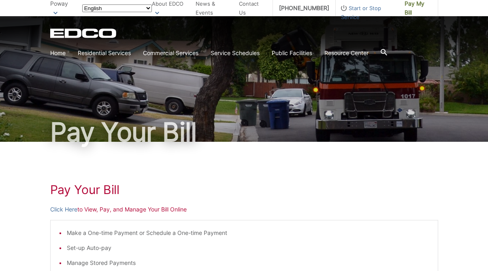 Image resolution: width=488 pixels, height=271 pixels. Describe the element at coordinates (235, 53) in the screenshot. I see `a: Service Schedules` at that location.